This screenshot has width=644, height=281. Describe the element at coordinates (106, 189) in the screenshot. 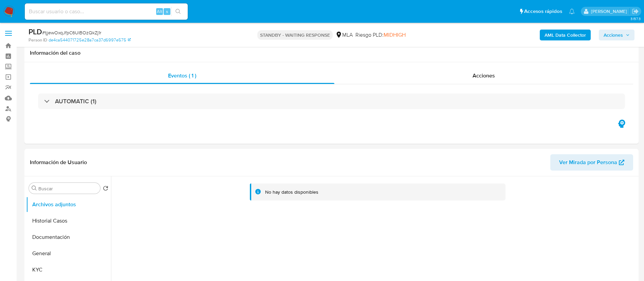

I see `button: Volver al orden por defecto` at that location.